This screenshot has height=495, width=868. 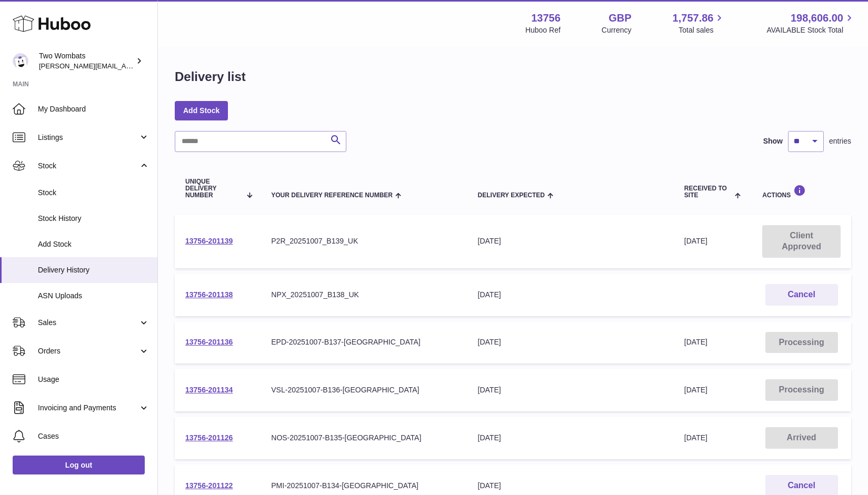 What do you see at coordinates (88, 138) in the screenshot?
I see `span: Listings` at bounding box center [88, 138].